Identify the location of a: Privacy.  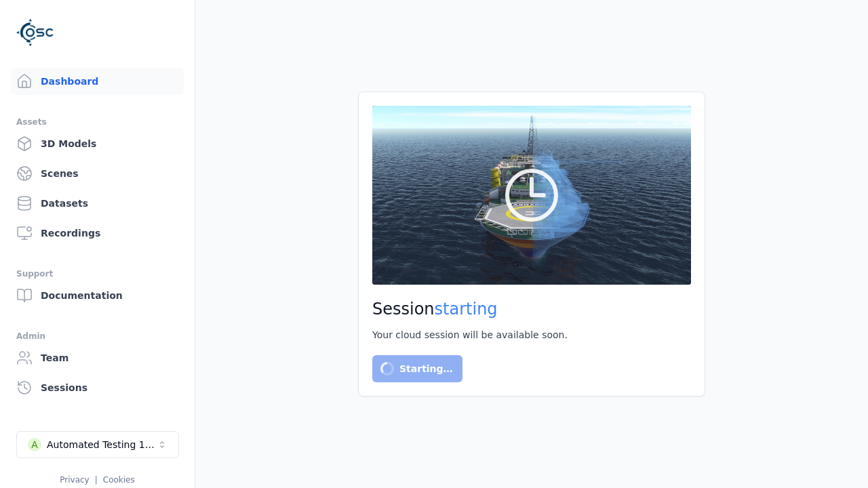
(74, 480).